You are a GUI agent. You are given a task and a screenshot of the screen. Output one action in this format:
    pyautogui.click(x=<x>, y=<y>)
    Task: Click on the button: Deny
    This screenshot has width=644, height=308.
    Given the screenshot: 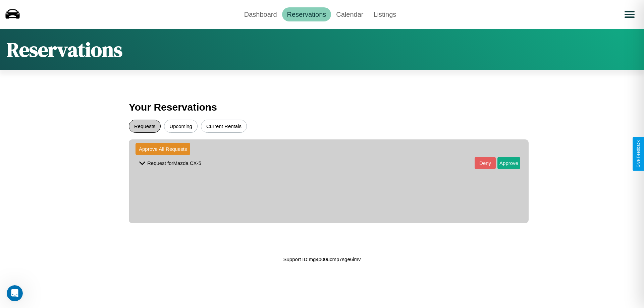 What is the action you would take?
    pyautogui.click(x=485, y=163)
    